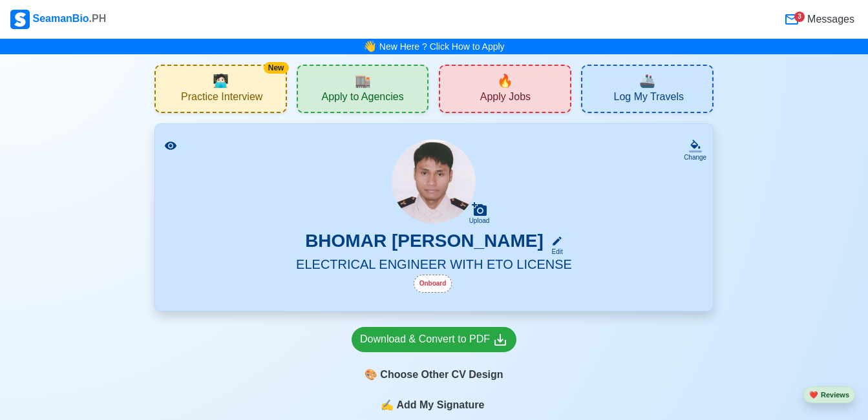 The height and width of the screenshot is (420, 868). I want to click on span: Log My Travels, so click(649, 98).